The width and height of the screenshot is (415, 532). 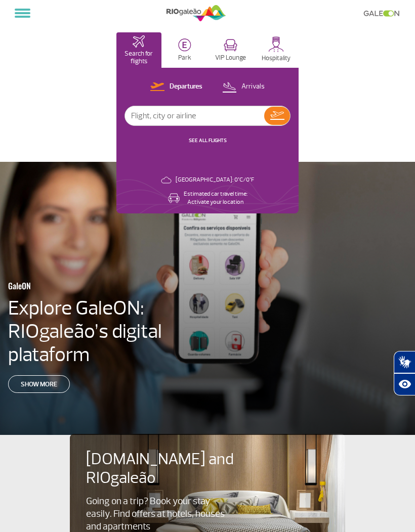 What do you see at coordinates (39, 384) in the screenshot?
I see `a: Show more` at bounding box center [39, 384].